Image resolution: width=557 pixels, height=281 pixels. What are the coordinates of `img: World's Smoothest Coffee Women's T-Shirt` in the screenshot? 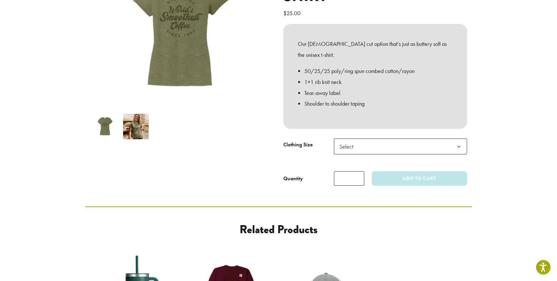 It's located at (105, 126).